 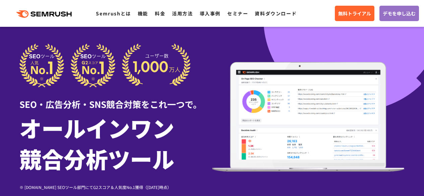 What do you see at coordinates (160, 13) in the screenshot?
I see `a: 料金` at bounding box center [160, 13].